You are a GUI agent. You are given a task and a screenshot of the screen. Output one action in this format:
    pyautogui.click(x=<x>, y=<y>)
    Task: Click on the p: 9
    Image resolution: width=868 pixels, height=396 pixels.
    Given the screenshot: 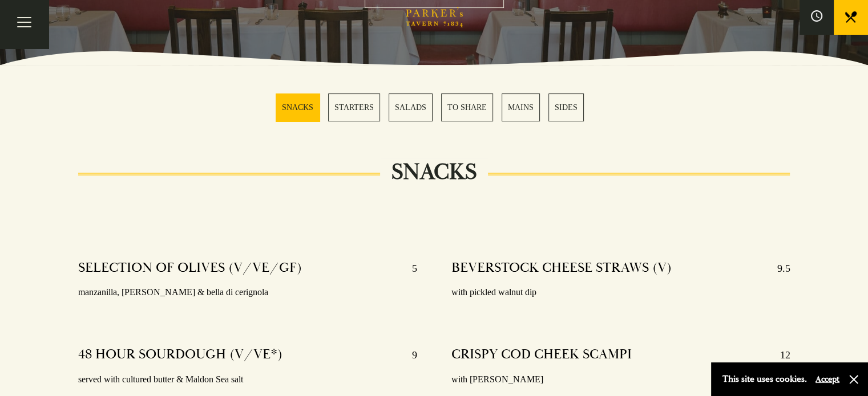 What is the action you would take?
    pyautogui.click(x=408, y=355)
    